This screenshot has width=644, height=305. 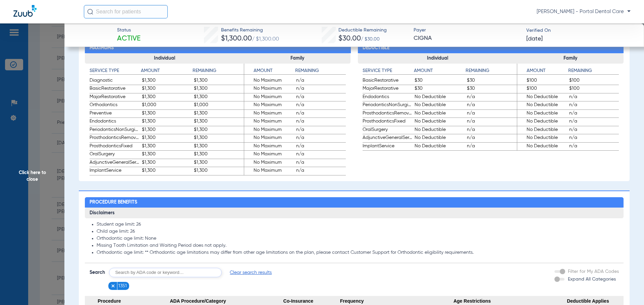 What do you see at coordinates (358, 253) in the screenshot?
I see `li: Orthodontic age limit: ** Orthodontic age limitations may differ from other age limitations on th...` at bounding box center [358, 253].